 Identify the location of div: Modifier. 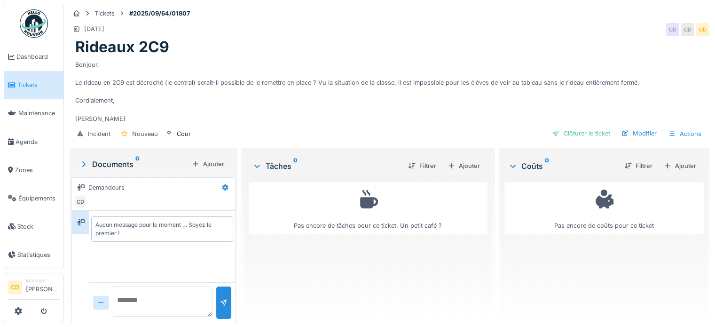
(638, 133).